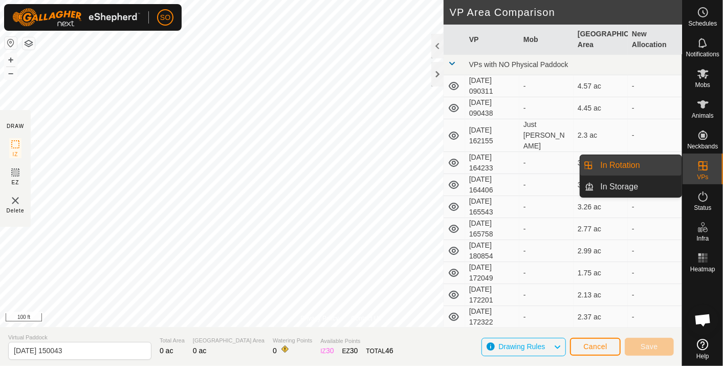 Image resolution: width=723 pixels, height=366 pixels. I want to click on span: In Rotation, so click(620, 165).